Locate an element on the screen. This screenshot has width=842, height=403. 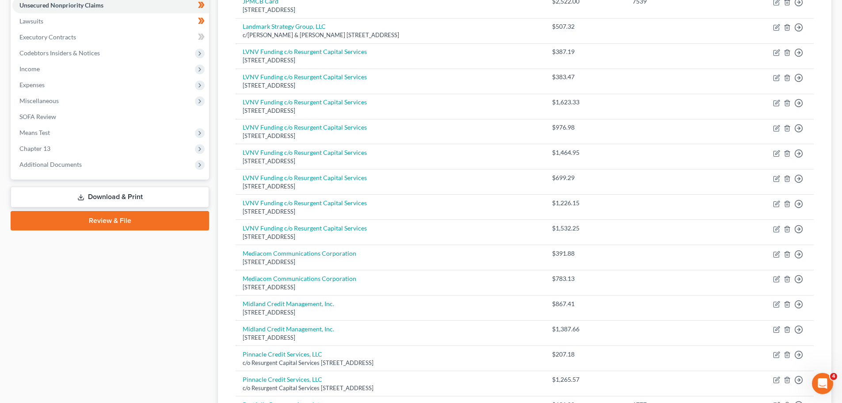
div: $1,532.25 is located at coordinates (585, 228).